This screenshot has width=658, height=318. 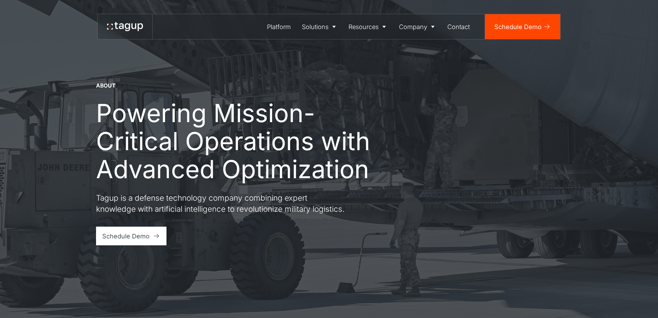 What do you see at coordinates (106, 86) in the screenshot?
I see `div: About` at bounding box center [106, 86].